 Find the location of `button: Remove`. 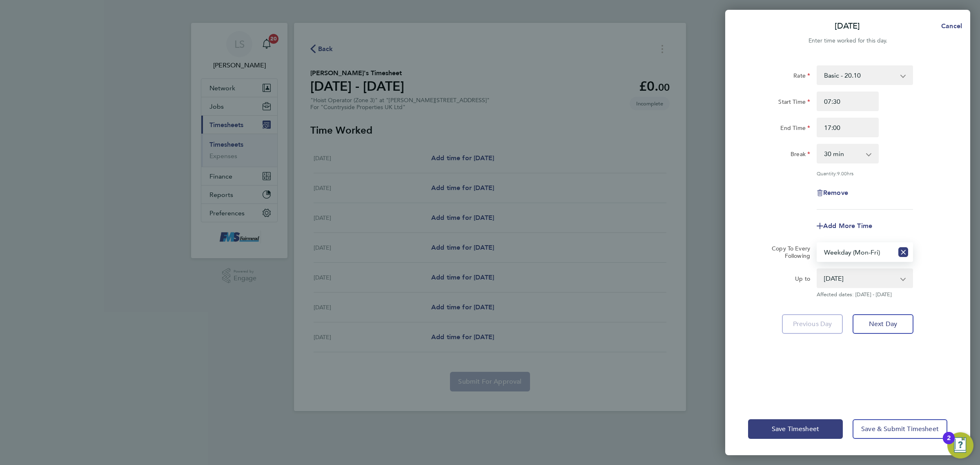

button: Remove is located at coordinates (832, 193).